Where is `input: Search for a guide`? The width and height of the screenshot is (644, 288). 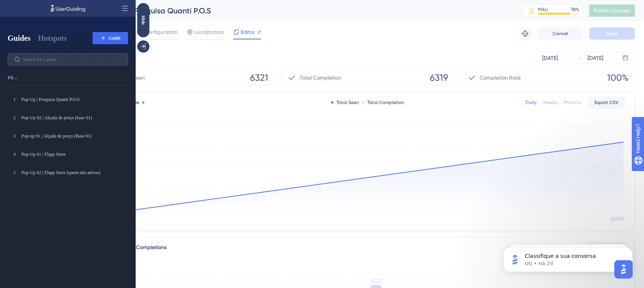
input: Search for a guide is located at coordinates (73, 59).